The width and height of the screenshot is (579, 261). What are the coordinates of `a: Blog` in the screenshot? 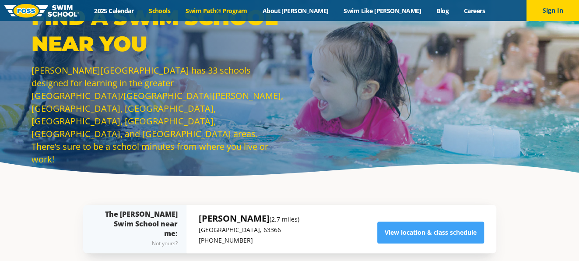 It's located at (442, 11).